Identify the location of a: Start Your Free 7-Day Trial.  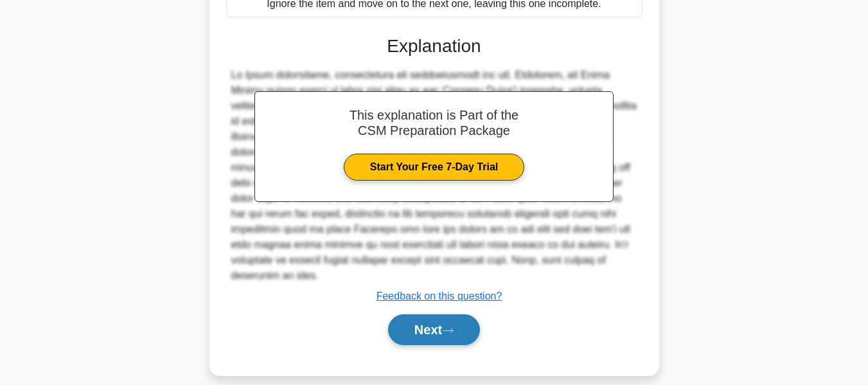
(434, 167).